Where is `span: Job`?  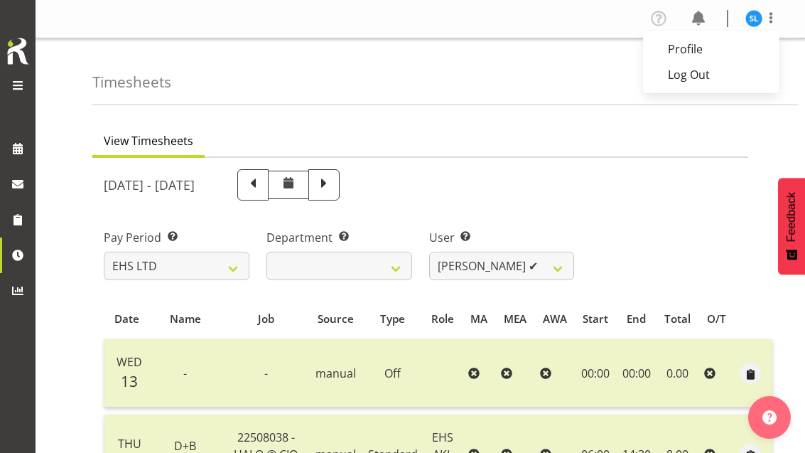 span: Job is located at coordinates (266, 318).